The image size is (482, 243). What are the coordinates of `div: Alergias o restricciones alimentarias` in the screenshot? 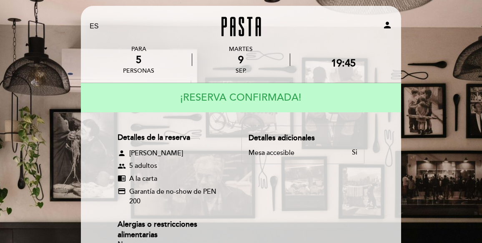 It's located at (172, 229).